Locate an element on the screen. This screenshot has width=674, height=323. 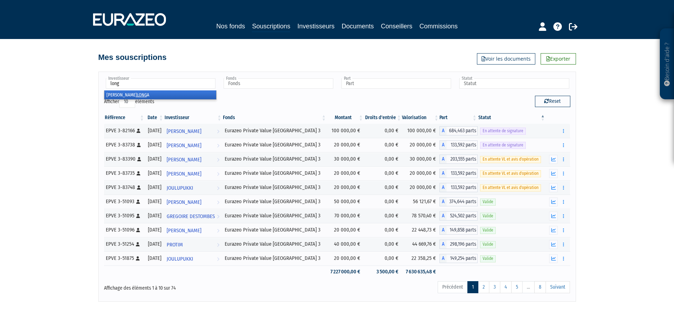
a: GREGOIRE DESTOMBES is located at coordinates (193, 216).